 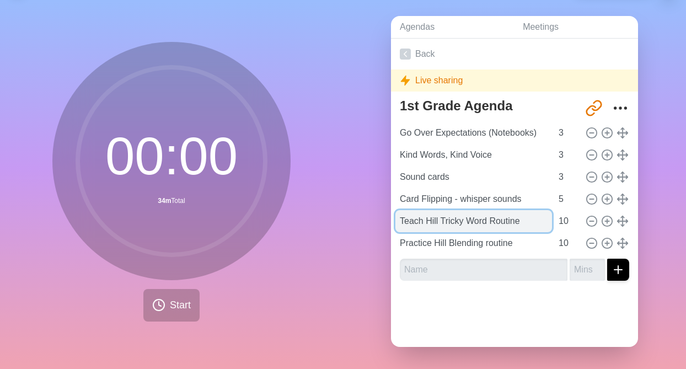 I want to click on div: Live sharing, so click(x=514, y=81).